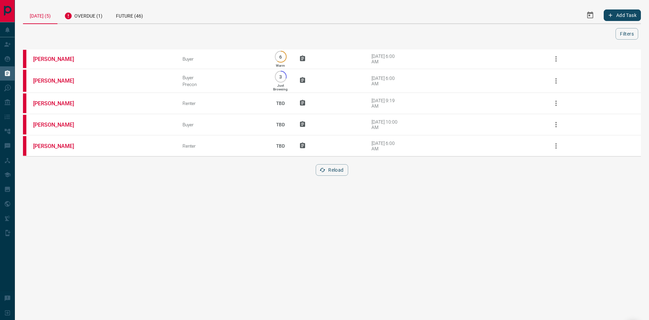 Image resolution: width=649 pixels, height=320 pixels. Describe the element at coordinates (280, 65) in the screenshot. I see `p: Warm` at that location.